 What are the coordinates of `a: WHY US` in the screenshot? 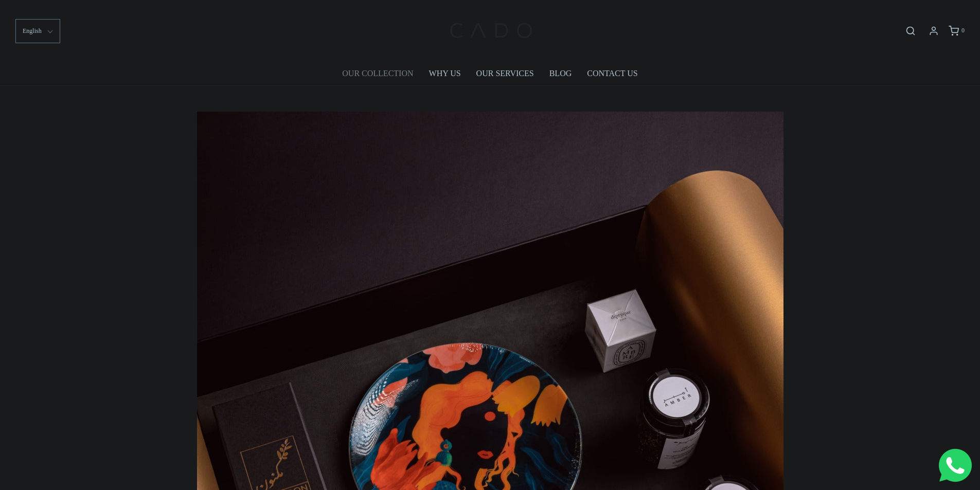 It's located at (445, 74).